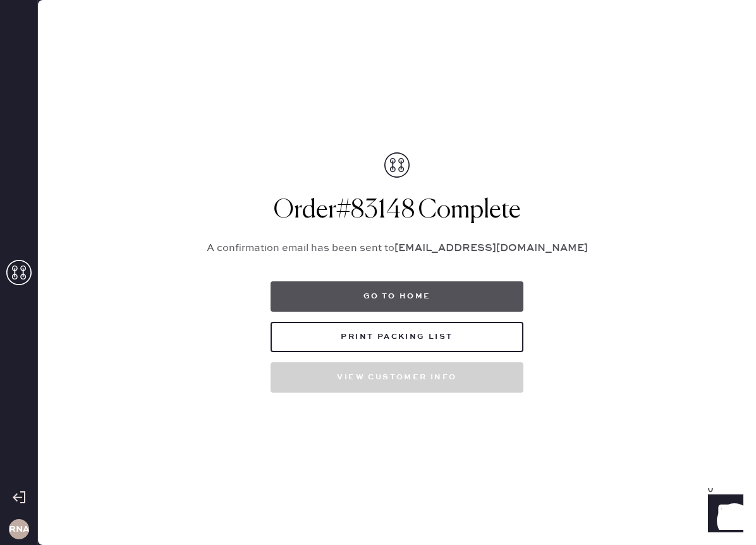  I want to click on button: View customer info, so click(397, 378).